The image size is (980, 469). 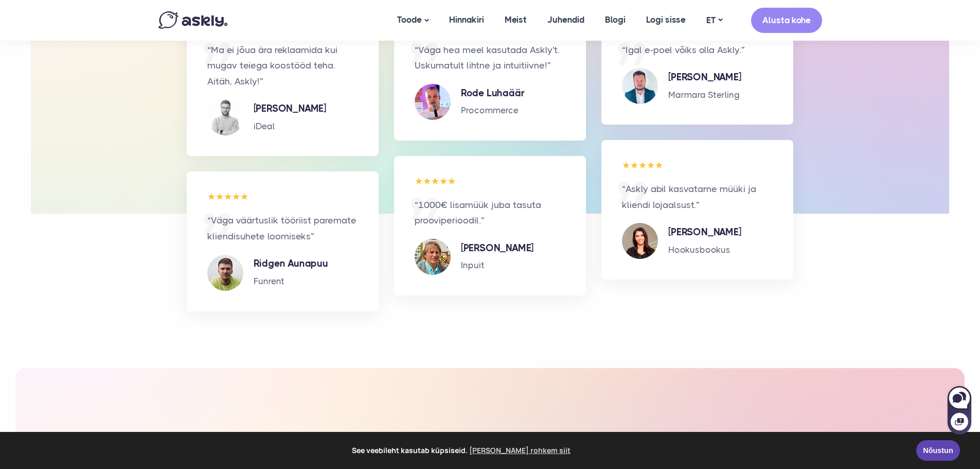 I want to click on h5: Rode Luhaäär, so click(x=493, y=93).